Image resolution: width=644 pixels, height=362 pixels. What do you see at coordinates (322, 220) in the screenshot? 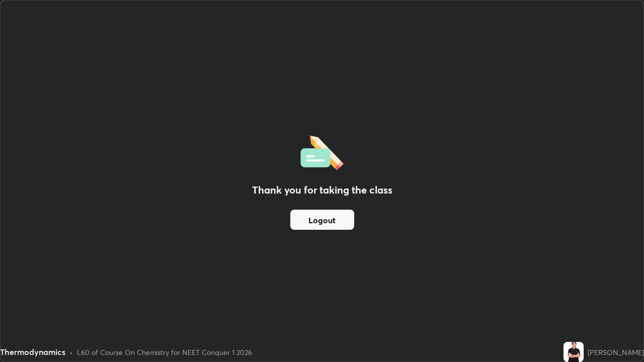
I see `button: Logout` at bounding box center [322, 220].